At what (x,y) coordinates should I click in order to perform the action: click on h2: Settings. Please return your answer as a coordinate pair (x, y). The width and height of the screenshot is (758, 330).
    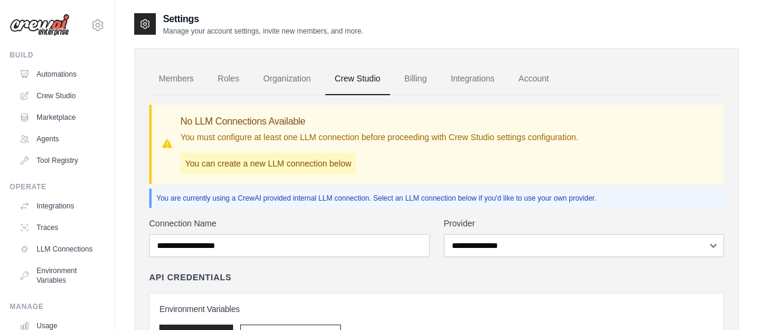
    Looking at the image, I should click on (263, 19).